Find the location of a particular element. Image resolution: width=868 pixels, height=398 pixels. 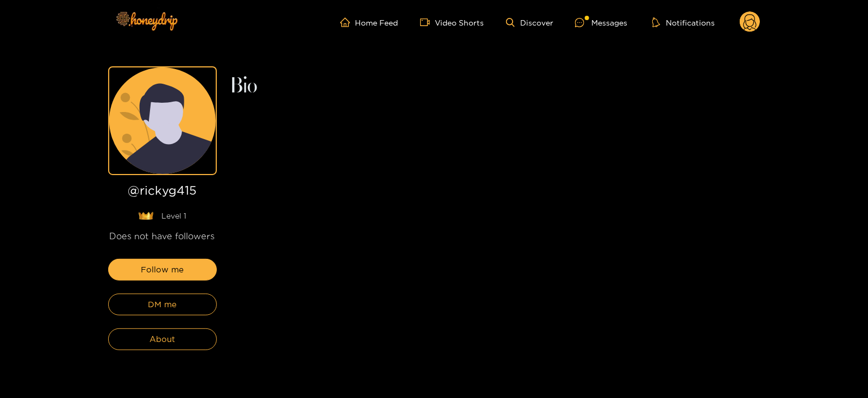

span: Level 1 is located at coordinates (175, 216).